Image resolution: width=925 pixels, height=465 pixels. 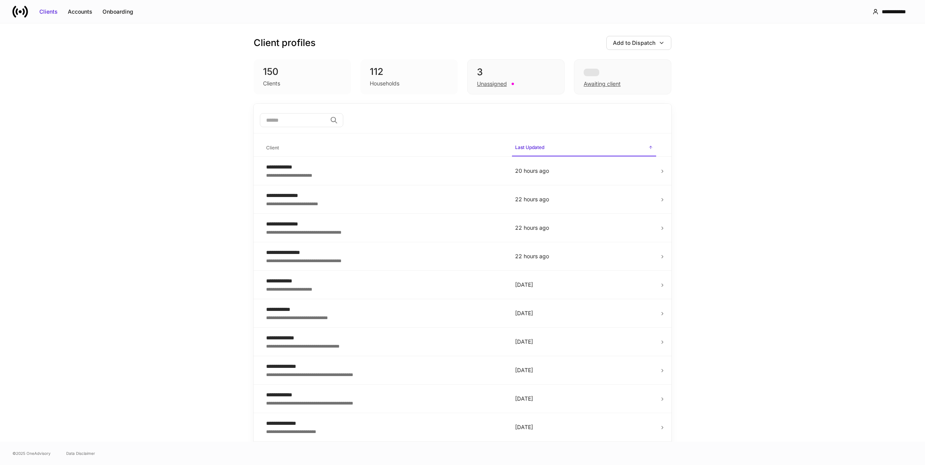 I want to click on div: Add to Dispatch, so click(x=634, y=43).